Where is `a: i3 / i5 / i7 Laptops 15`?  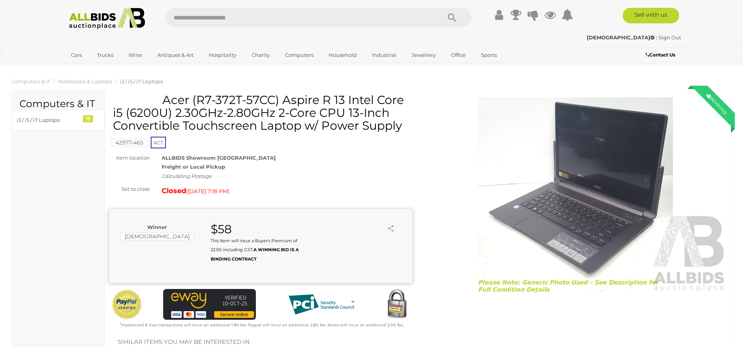
a: i3 / i5 / i7 Laptops 15 is located at coordinates (58, 120).